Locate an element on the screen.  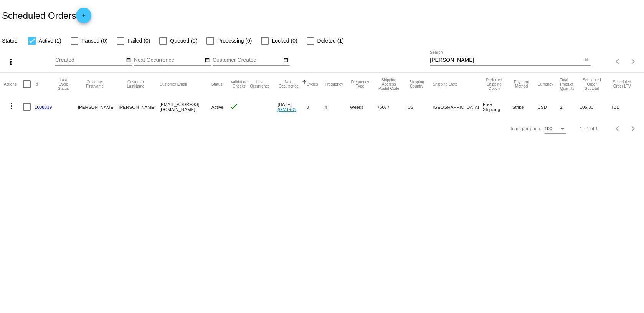
div: 1 - 1 of 1 is located at coordinates (589, 129).